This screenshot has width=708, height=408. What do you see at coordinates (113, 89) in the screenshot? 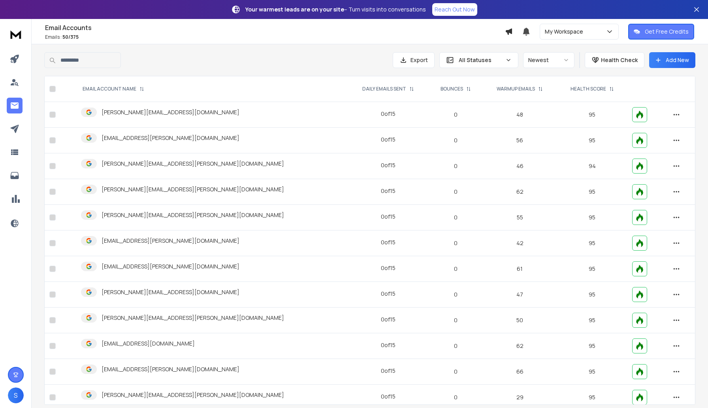
I see `div: EMAIL ACCOUNT NAME` at bounding box center [113, 89].